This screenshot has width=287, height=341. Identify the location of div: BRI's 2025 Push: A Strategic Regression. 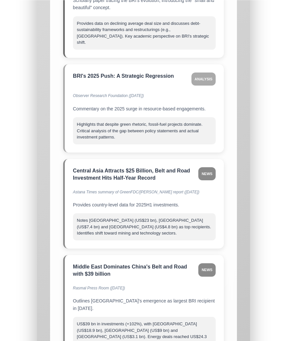
(129, 76).